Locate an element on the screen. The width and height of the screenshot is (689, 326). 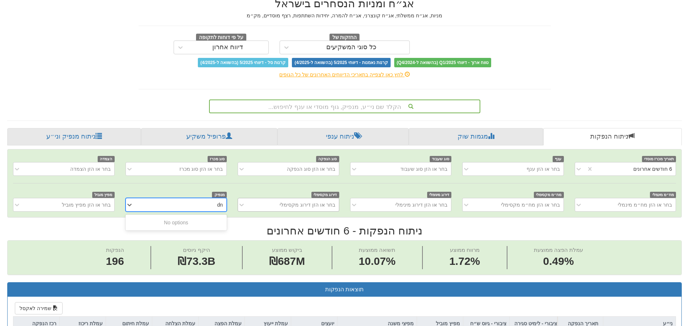
span: עמלת הפצה ממוצעת is located at coordinates (559, 250).